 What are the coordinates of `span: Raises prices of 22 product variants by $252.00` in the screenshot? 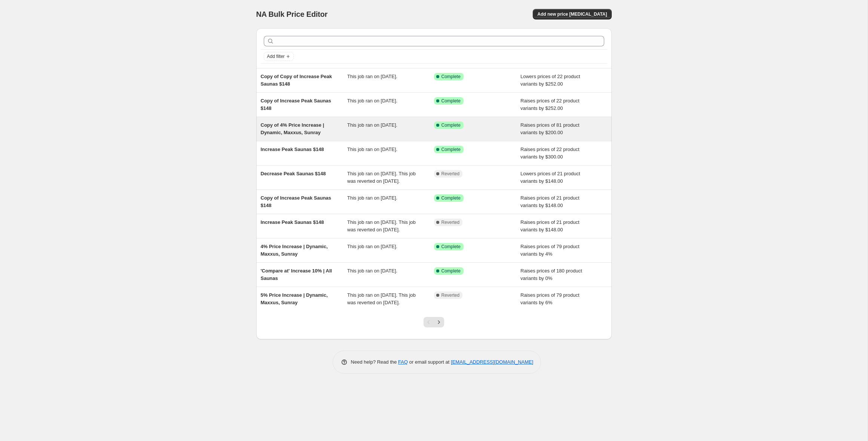 It's located at (550, 104).